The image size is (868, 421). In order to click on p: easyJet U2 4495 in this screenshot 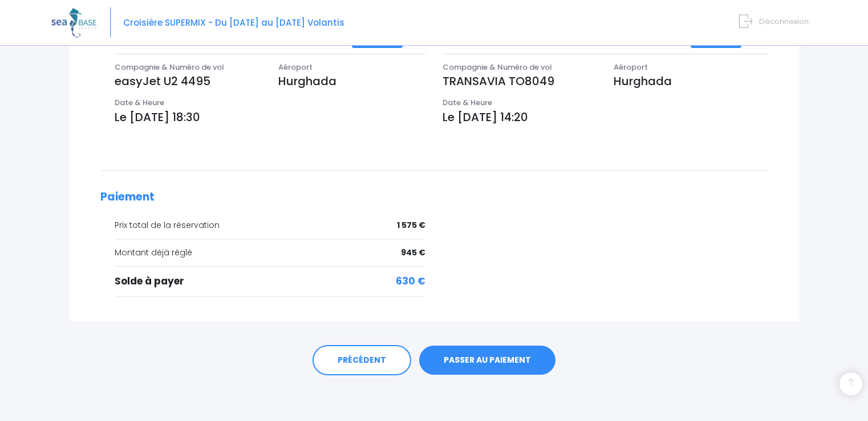, I will do `click(188, 81)`.